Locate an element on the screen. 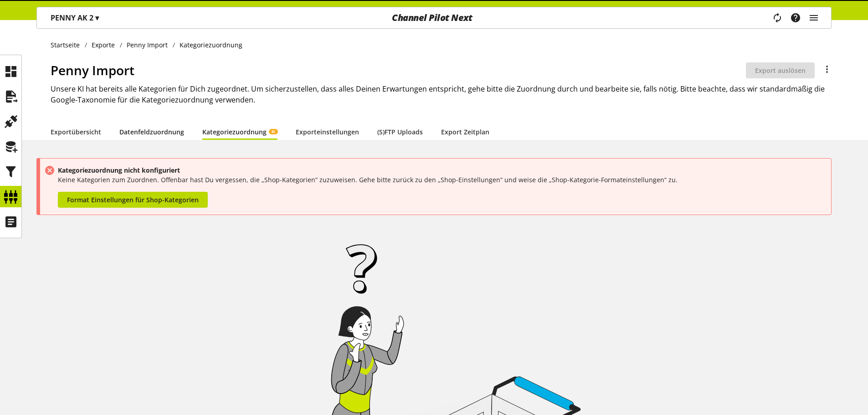 This screenshot has height=415, width=868. a: (S)FTP Uploads is located at coordinates (400, 132).